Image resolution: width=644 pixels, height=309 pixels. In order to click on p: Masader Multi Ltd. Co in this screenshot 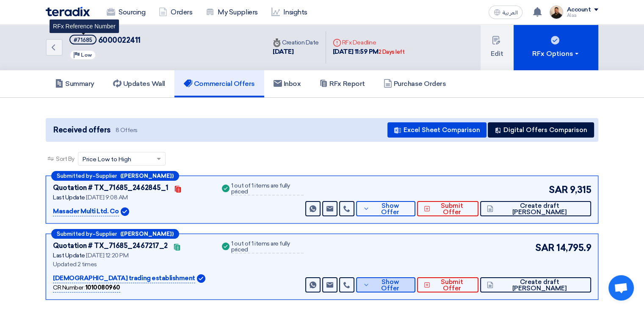, I will do `click(86, 212)`.